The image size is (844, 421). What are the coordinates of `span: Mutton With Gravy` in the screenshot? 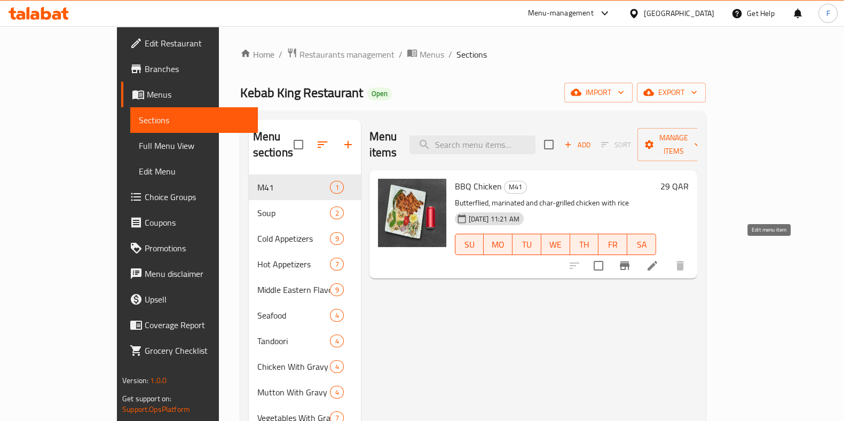 It's located at (294, 392).